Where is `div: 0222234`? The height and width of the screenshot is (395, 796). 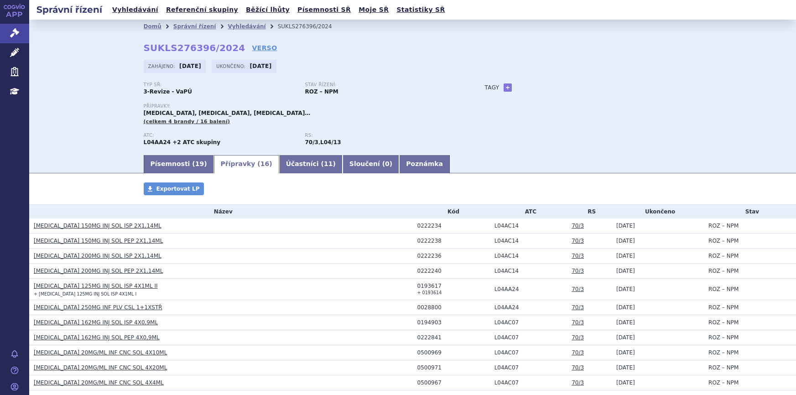 div: 0222234 is located at coordinates (454, 226).